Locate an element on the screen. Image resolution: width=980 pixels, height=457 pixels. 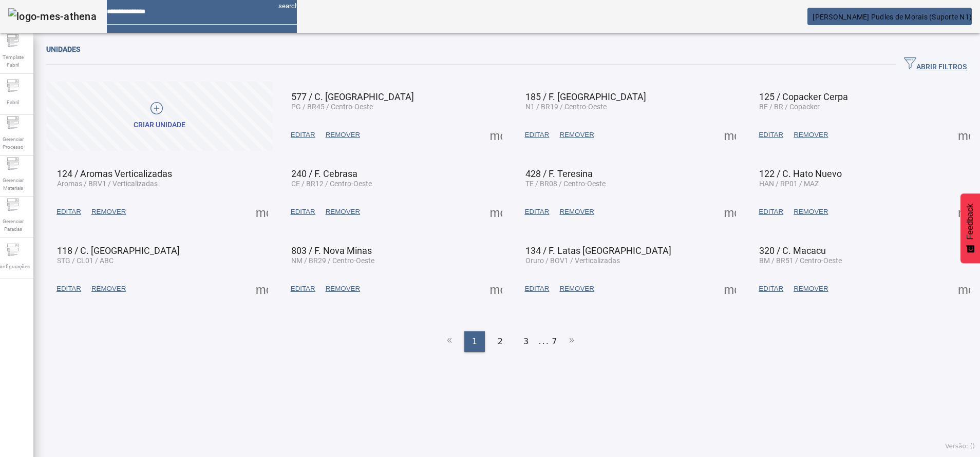
span: 803 / F. Nova Minas is located at coordinates (331, 250).